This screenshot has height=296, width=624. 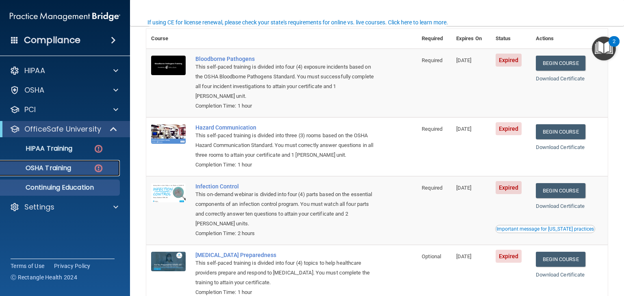 I want to click on a: Bloodborne Pathogens, so click(x=285, y=59).